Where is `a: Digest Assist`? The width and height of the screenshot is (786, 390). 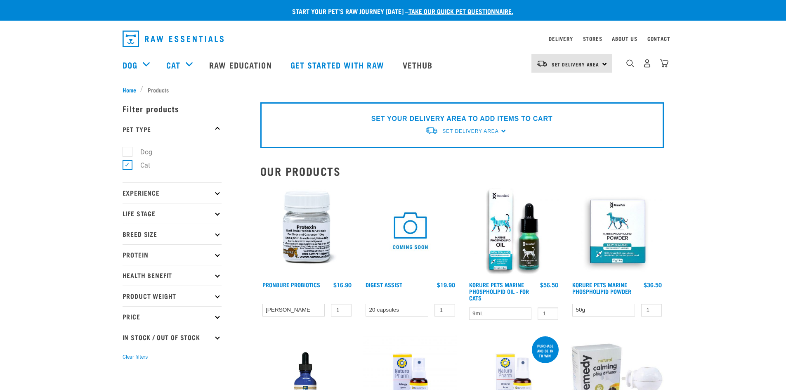
a: Digest Assist is located at coordinates (384, 284).